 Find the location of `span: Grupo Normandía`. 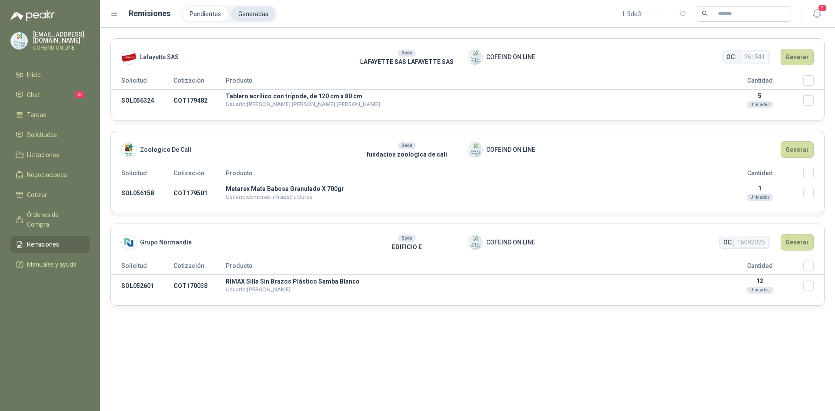

span: Grupo Normandía is located at coordinates (166, 242).